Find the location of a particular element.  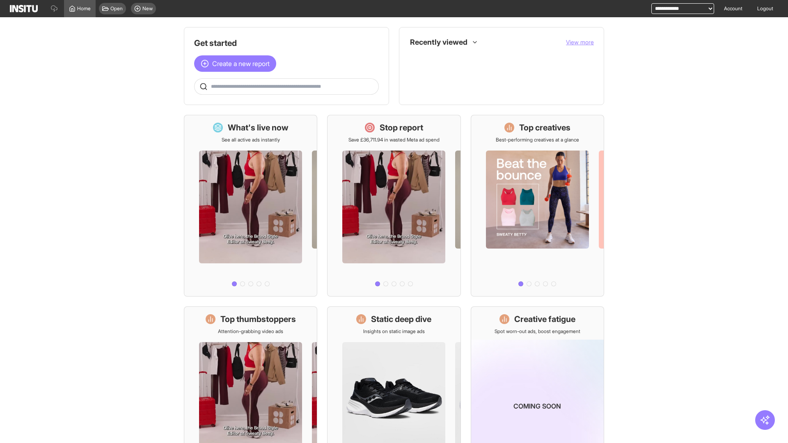

h1: Static deep dive is located at coordinates (401, 319).